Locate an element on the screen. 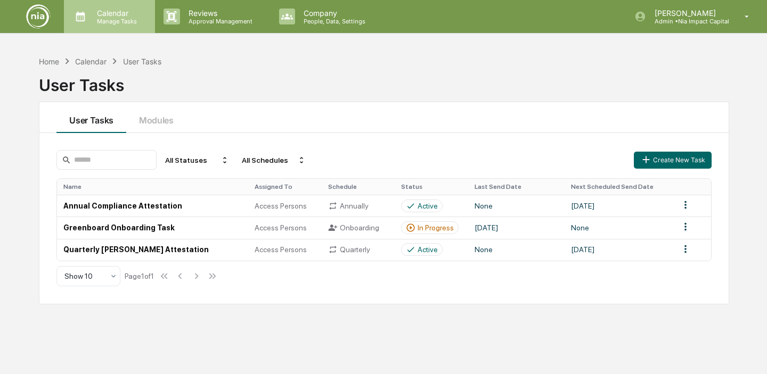 This screenshot has height=374, width=767. div: Quarterly is located at coordinates (358, 250).